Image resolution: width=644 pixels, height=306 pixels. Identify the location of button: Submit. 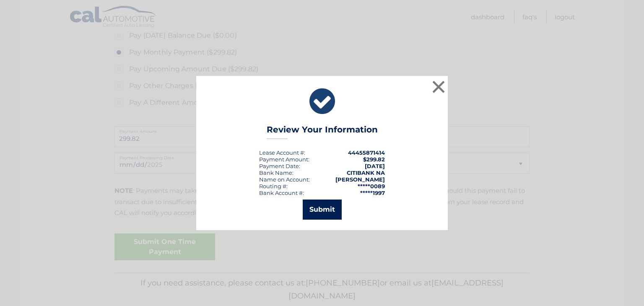
(322, 210).